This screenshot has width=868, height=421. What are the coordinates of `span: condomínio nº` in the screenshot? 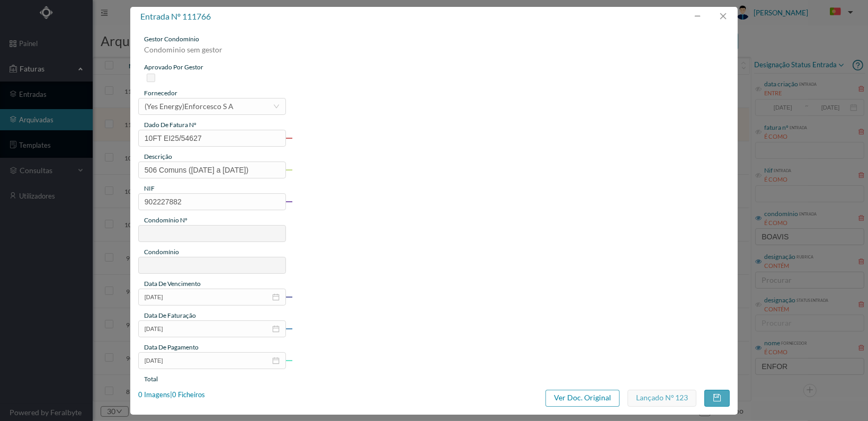 It's located at (166, 219).